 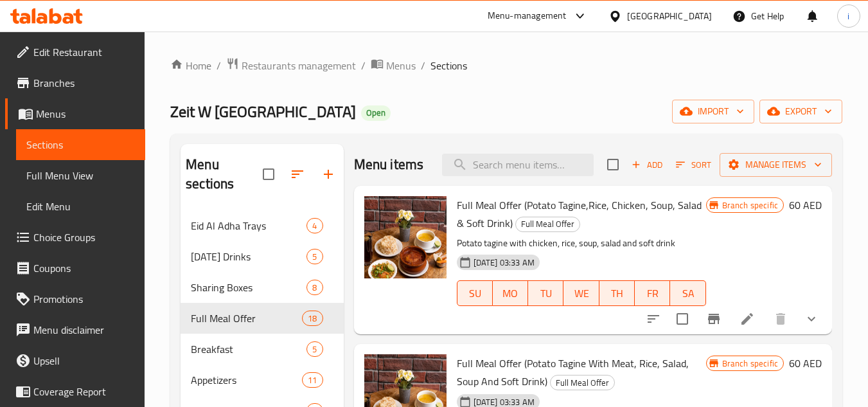 What do you see at coordinates (693, 165) in the screenshot?
I see `span: Sort items` at bounding box center [693, 165].